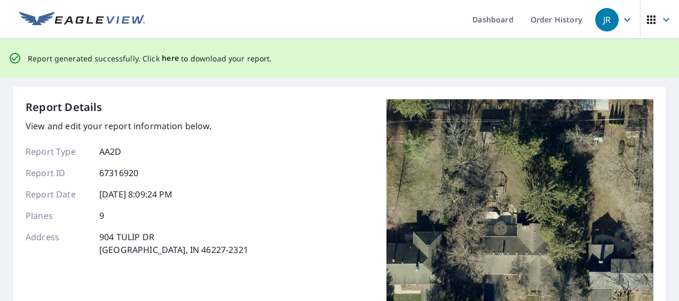 The height and width of the screenshot is (301, 679). I want to click on p: Report generated successfully. Click to download your report., so click(150, 58).